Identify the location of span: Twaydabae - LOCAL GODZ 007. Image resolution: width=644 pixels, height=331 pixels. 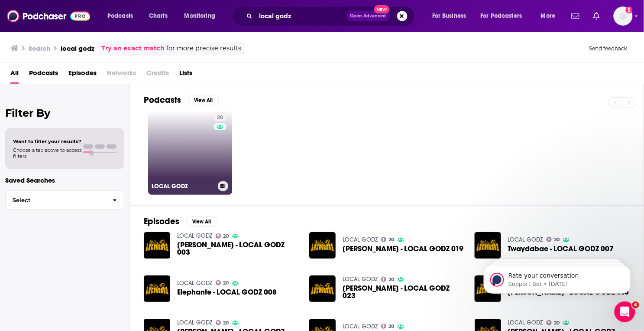
(561, 248).